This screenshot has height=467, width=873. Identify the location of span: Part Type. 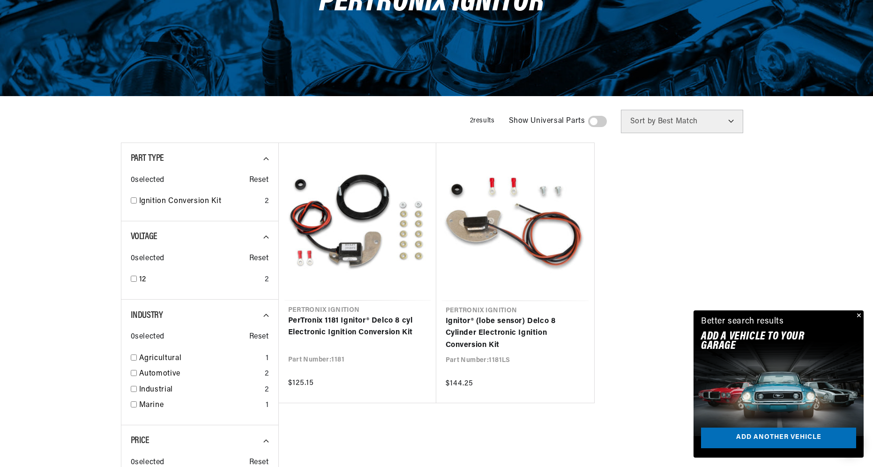
(147, 158).